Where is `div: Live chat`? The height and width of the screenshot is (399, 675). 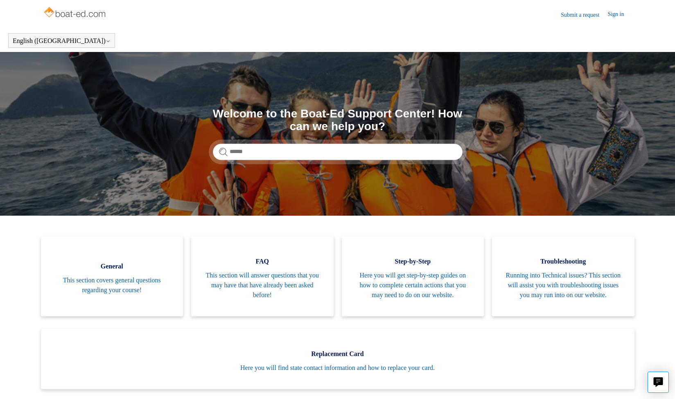 div: Live chat is located at coordinates (659, 383).